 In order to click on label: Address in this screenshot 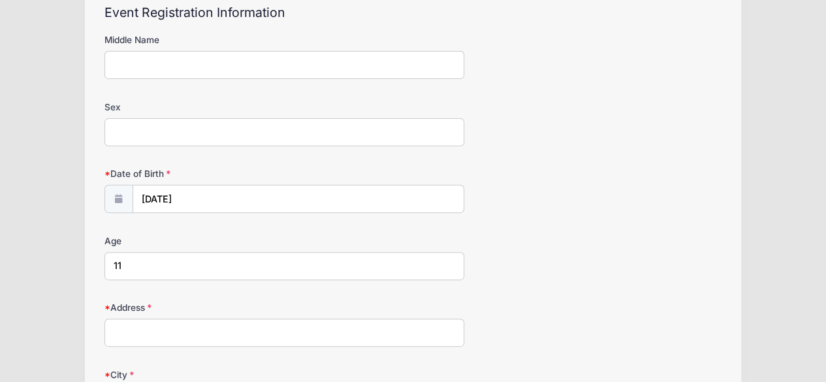, I will do `click(207, 308)`.